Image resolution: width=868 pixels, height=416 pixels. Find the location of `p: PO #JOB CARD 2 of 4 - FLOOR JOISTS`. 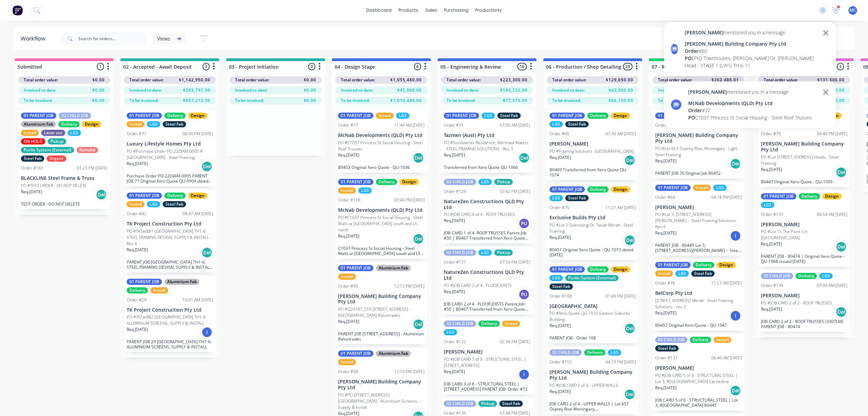

p: PO #JOB CARD 2 of 4 - FLOOR JOISTS is located at coordinates (478, 286).